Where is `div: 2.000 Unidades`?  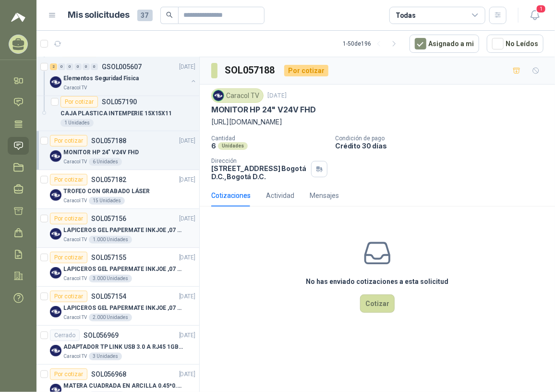 div: 2.000 Unidades is located at coordinates (110, 317).